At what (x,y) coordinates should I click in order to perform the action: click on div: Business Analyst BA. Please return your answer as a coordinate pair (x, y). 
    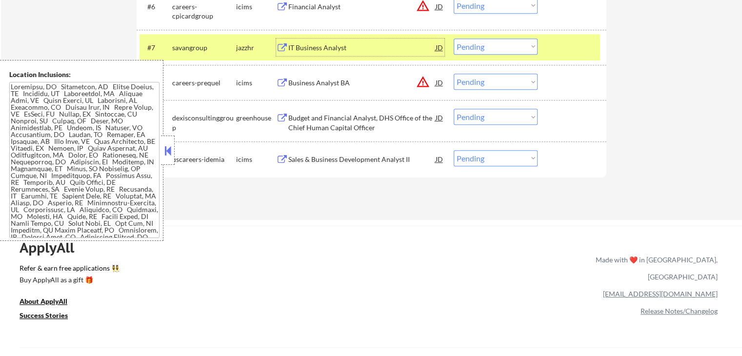
    Looking at the image, I should click on (362, 83).